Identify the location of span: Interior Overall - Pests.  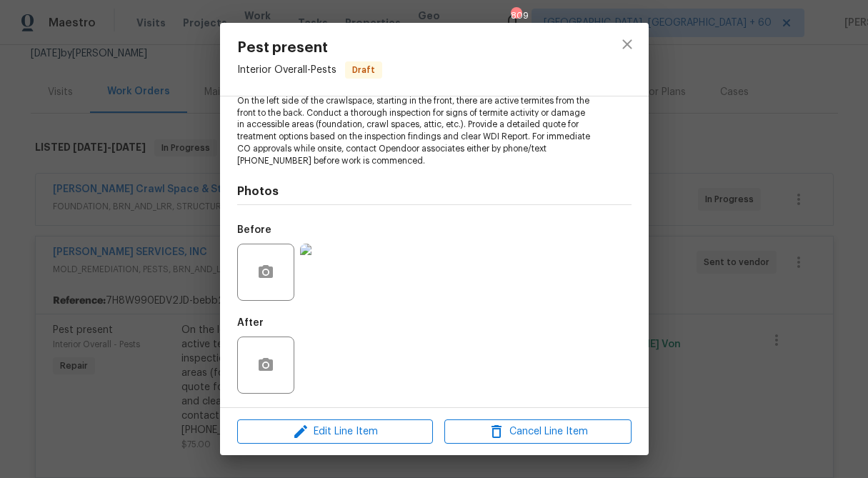
(286, 70).